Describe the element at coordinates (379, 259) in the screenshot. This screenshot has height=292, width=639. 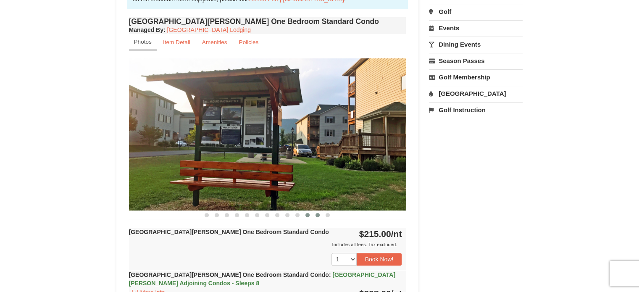
I see `button: Book Now!` at that location.